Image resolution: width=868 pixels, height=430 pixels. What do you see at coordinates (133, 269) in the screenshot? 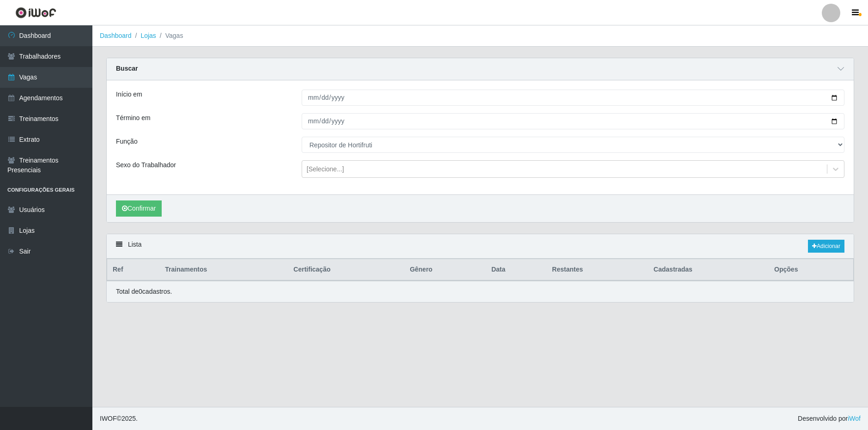
I see `th: Ref` at bounding box center [133, 269].